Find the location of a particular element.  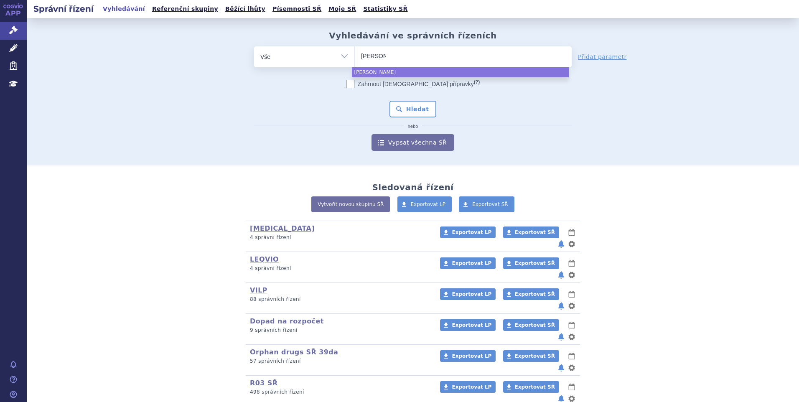

a: LEQVIO is located at coordinates (264, 259).